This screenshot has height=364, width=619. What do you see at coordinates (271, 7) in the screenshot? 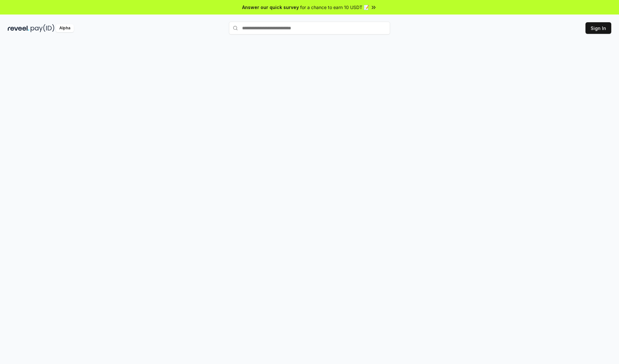
I see `span: Answer our quick survey` at bounding box center [271, 7].